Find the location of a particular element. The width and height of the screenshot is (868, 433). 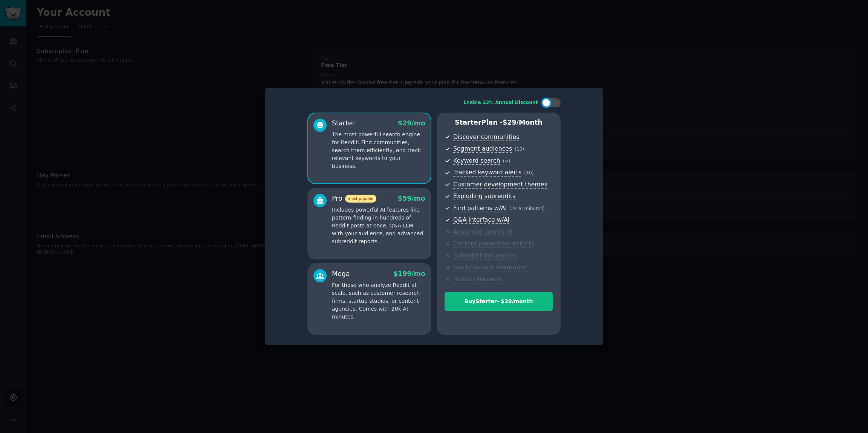

div: Enable 33% Annual Discount is located at coordinates (501, 103).